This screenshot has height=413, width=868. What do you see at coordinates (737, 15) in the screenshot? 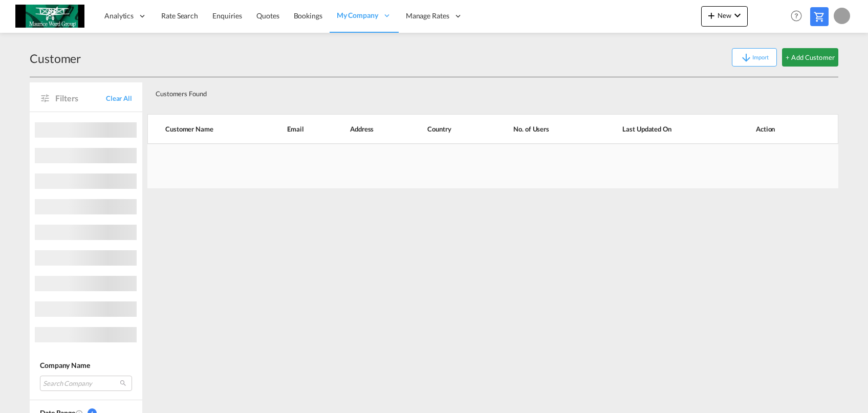
I see `md-icon: icon-chevron-down` at bounding box center [737, 15].